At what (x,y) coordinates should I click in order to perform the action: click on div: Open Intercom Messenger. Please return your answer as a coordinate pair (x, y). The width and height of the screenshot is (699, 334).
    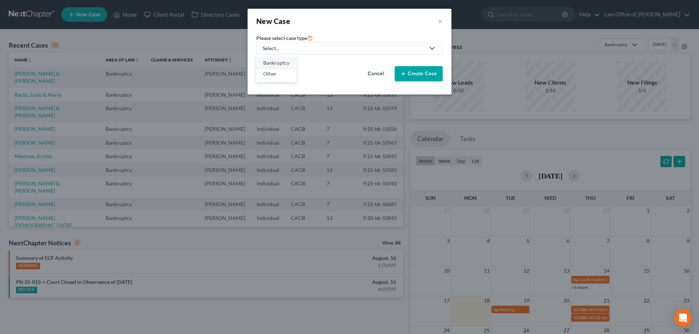
    Looking at the image, I should click on (683, 318).